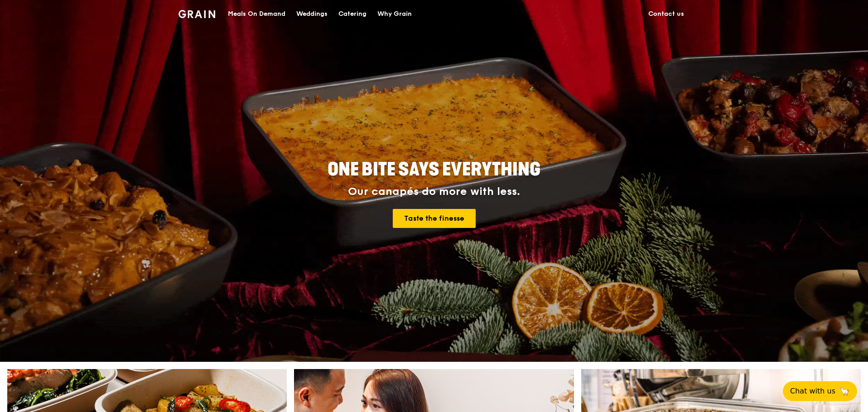 Image resolution: width=868 pixels, height=412 pixels. Describe the element at coordinates (666, 14) in the screenshot. I see `a: Contact us` at that location.